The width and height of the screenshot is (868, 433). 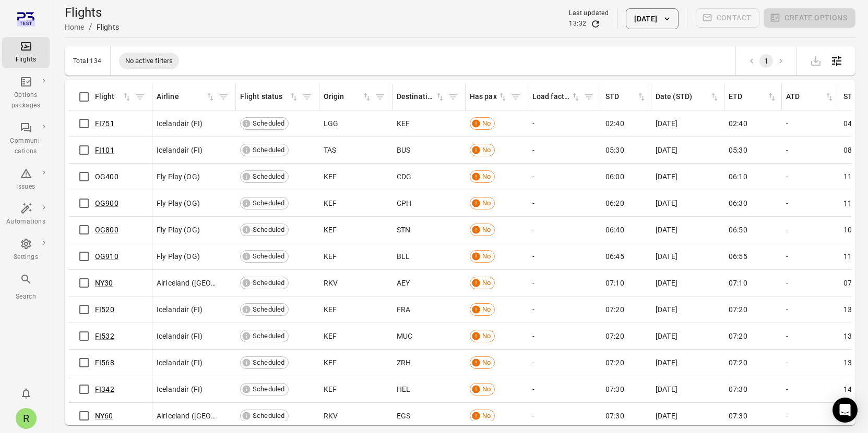 What do you see at coordinates (25, 146) in the screenshot?
I see `div: Communi-cations` at bounding box center [25, 146].